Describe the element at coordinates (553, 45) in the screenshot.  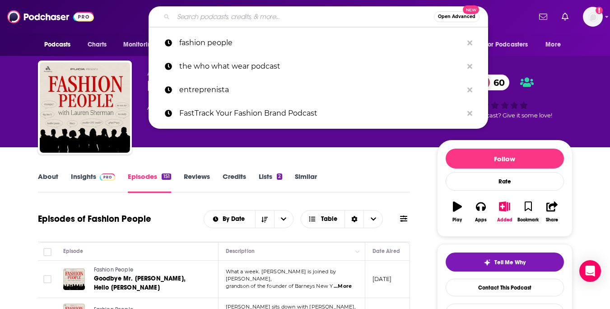
I see `span: More` at that location.